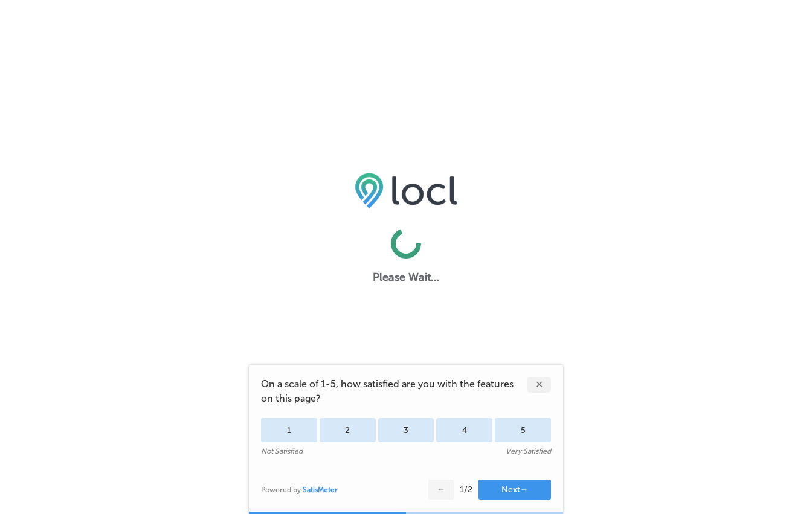 This screenshot has height=514, width=812. I want to click on div: Not Satisfied, so click(282, 451).